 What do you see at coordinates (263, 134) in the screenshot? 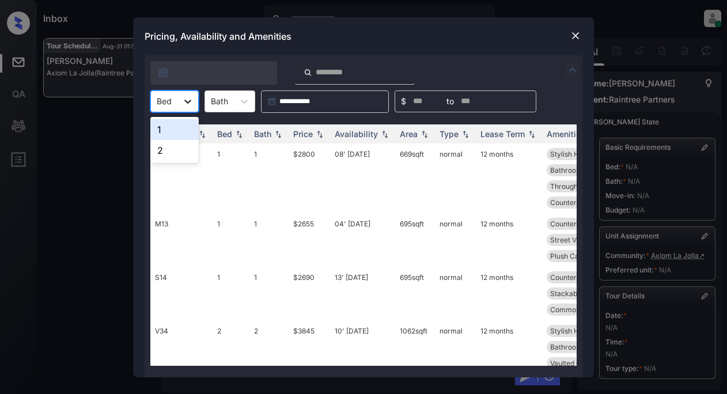
I see `div: Bath` at bounding box center [263, 134].